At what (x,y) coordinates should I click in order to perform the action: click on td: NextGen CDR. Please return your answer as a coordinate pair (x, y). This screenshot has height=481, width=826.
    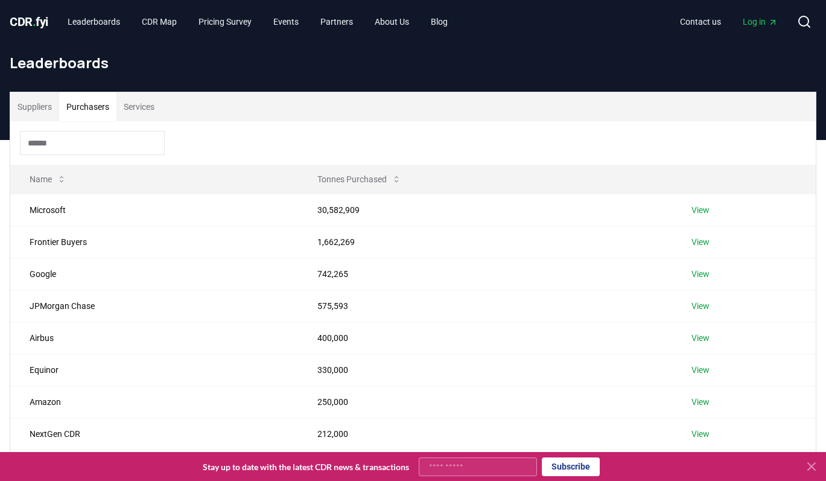
    Looking at the image, I should click on (154, 433).